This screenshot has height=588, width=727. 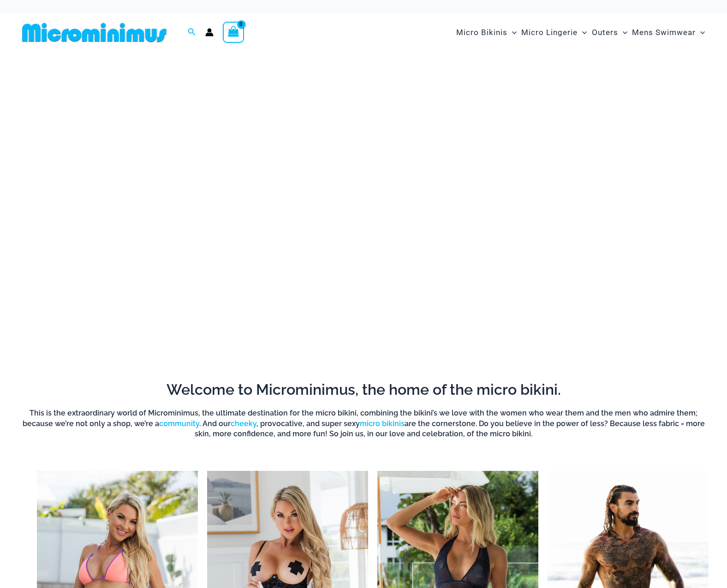 I want to click on a: OutersMenu ToggleMenu Toggle, so click(x=610, y=33).